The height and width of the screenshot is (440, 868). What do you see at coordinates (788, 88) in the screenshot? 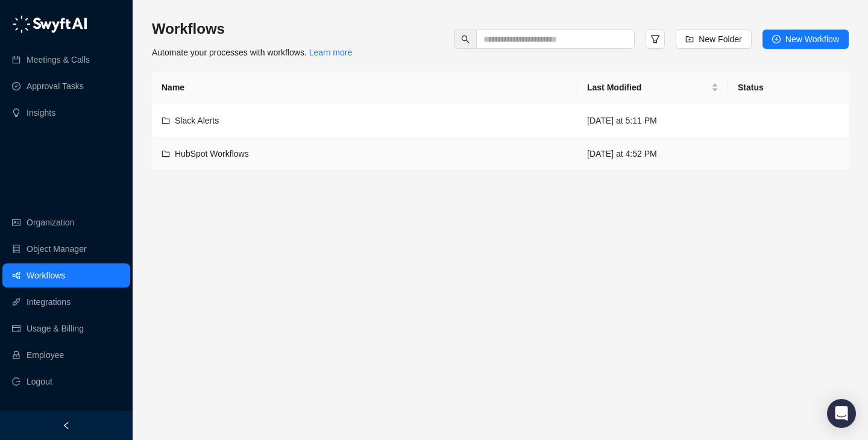
I see `th: Status` at bounding box center [788, 88].